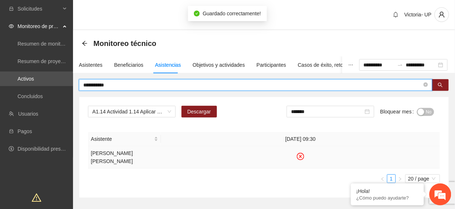 The height and width of the screenshot is (209, 455). Describe the element at coordinates (400, 179) in the screenshot. I see `span: right` at that location.